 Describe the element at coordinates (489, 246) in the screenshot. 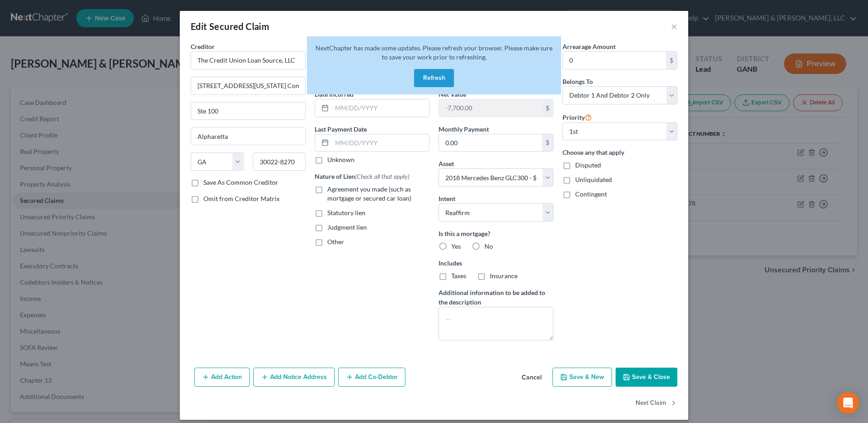

I see `span: No` at that location.